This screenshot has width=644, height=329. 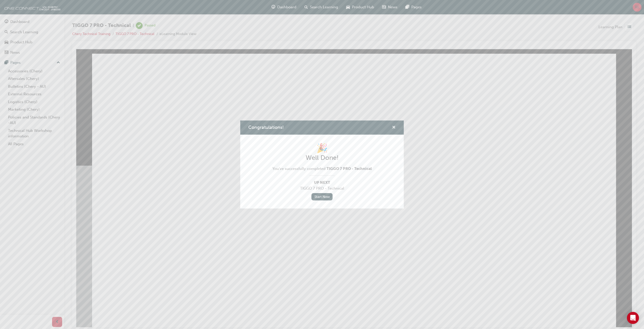 What do you see at coordinates (322, 158) in the screenshot?
I see `h2: Well Done!` at bounding box center [322, 158].